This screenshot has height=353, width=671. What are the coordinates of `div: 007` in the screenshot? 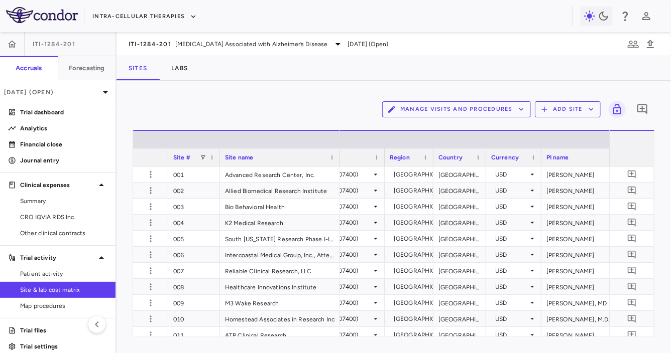 It's located at (194, 271).